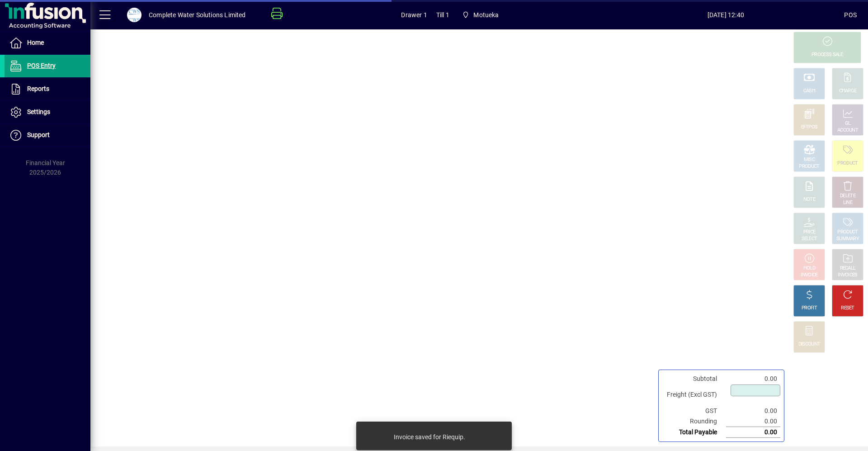 The image size is (868, 451). I want to click on div: EFTPOS, so click(809, 127).